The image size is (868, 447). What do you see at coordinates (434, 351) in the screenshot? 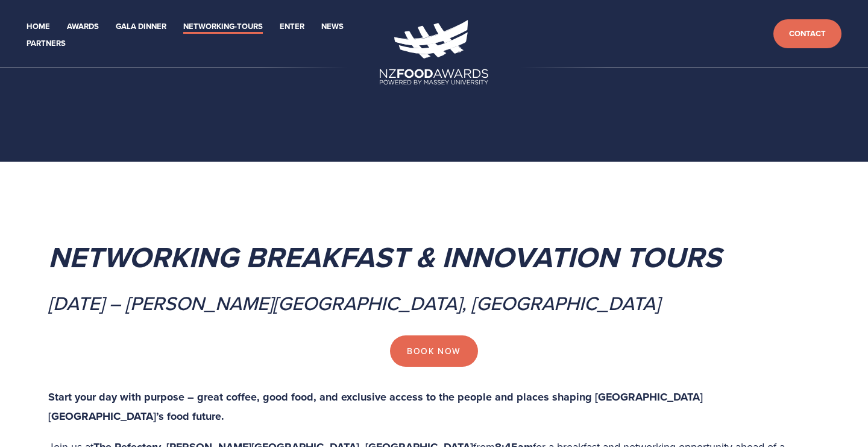
I see `a: Book Now` at bounding box center [434, 351].